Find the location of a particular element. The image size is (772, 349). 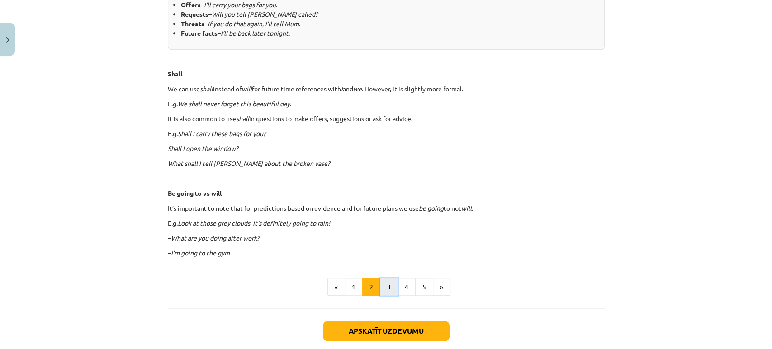

img: icon-close-lesson-0947bae3869378f0d4975bcd49f059093ad1ed9edebbc8119c70593378902aed.svg is located at coordinates (8, 40).